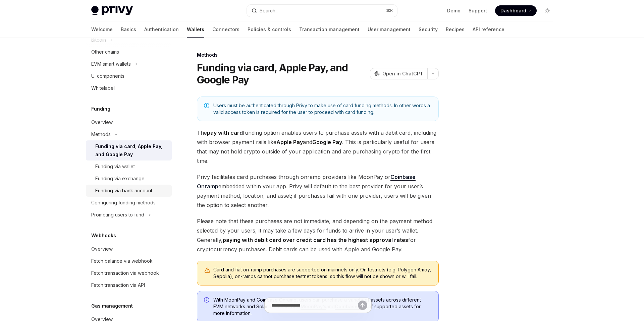  Describe the element at coordinates (317, 235) in the screenshot. I see `span: Please note that these purchases are not immediate, and depending on the payment method selected ...` at that location.